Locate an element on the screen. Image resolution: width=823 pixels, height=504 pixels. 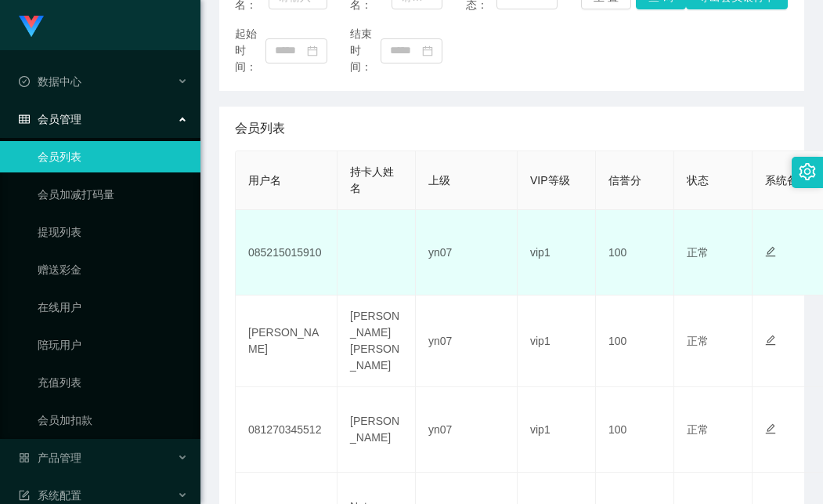
span: VIP等级 is located at coordinates (550, 180).